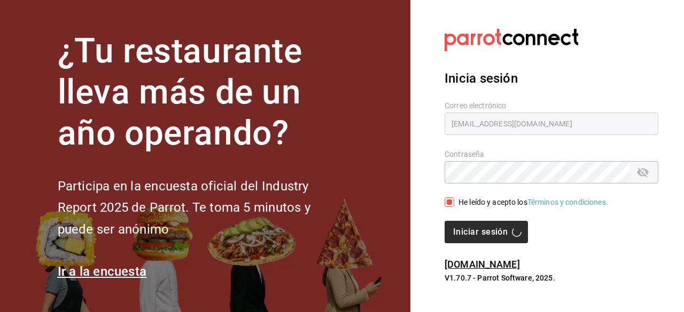  I want to click on p: V1.70.7 - Parrot Software, 2025., so click(551, 278).